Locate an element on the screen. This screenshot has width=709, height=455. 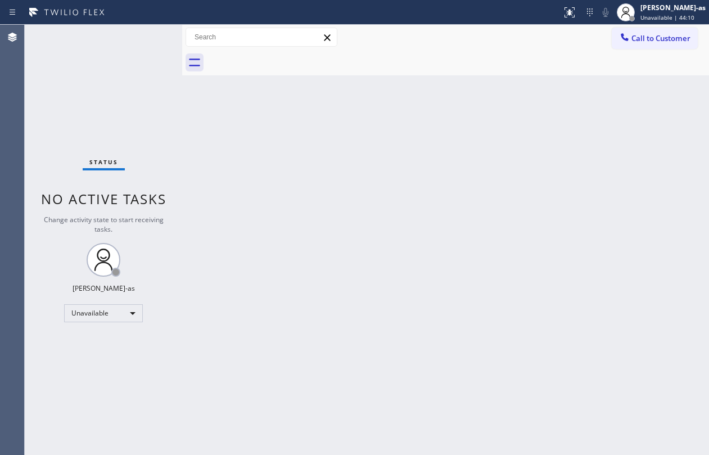
input: Search is located at coordinates (262, 37).